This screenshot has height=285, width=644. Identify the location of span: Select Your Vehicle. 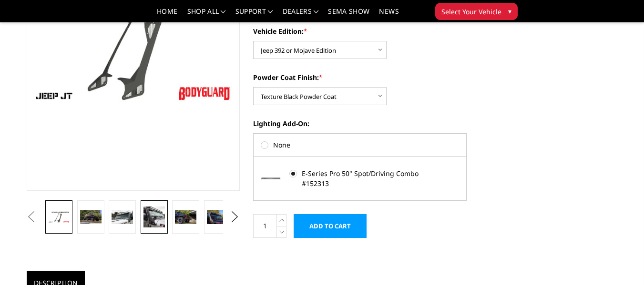
(471, 11).